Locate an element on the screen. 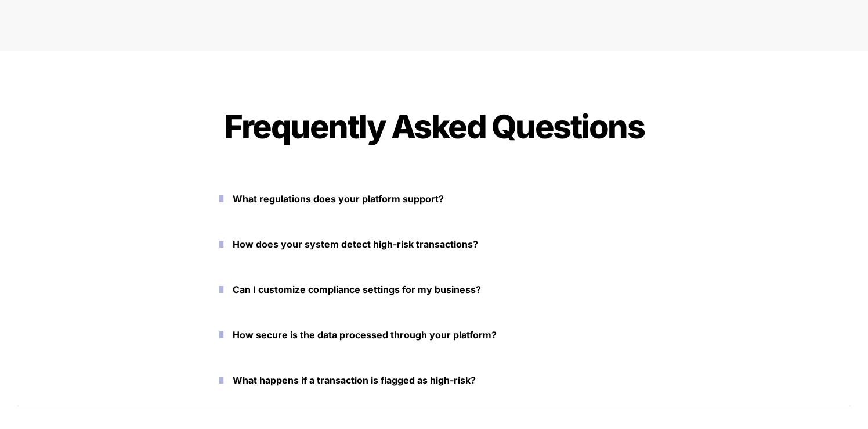 This screenshot has height=429, width=868. strong: How secure is the data processed through your platform? is located at coordinates (364, 335).